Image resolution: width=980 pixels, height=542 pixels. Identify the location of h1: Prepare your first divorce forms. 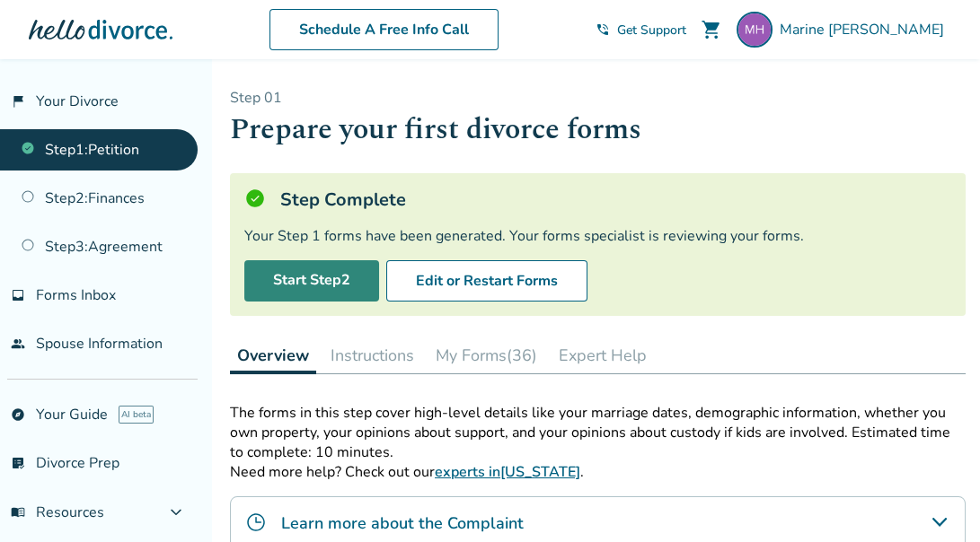
(598, 129).